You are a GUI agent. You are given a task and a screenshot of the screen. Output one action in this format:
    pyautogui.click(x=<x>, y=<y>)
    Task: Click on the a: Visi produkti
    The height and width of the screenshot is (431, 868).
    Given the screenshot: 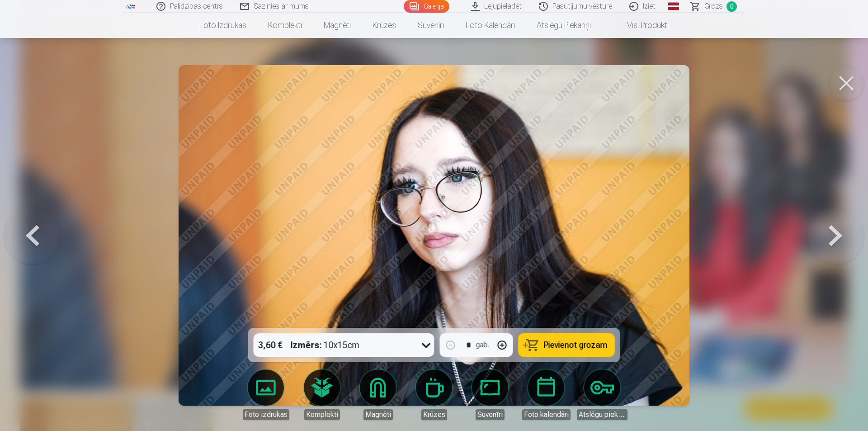 What is the action you would take?
    pyautogui.click(x=641, y=25)
    